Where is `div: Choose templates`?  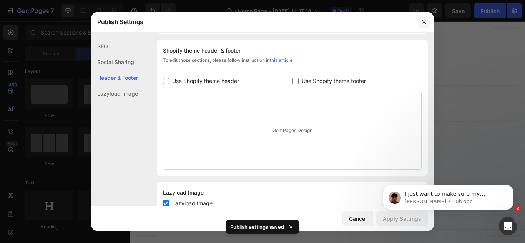
div: Choose templates is located at coordinates (171, 91).